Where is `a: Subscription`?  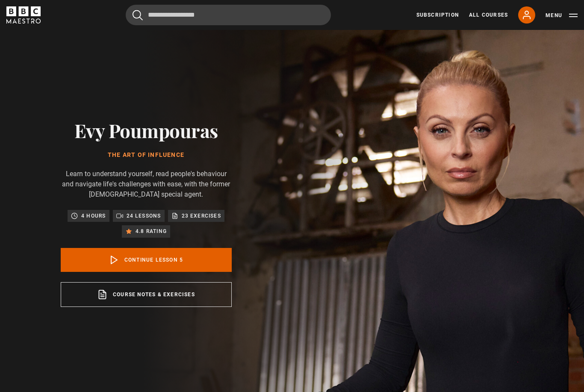 a: Subscription is located at coordinates (437, 15).